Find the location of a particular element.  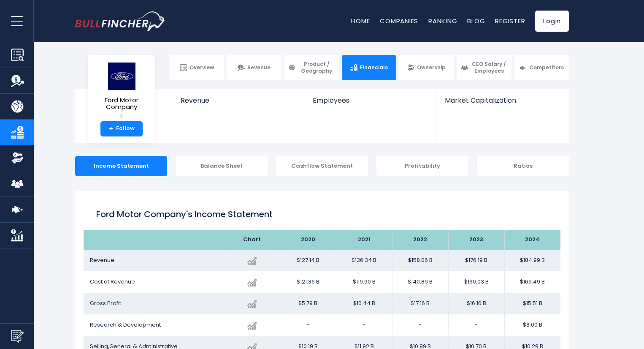

a: Login is located at coordinates (552, 21).